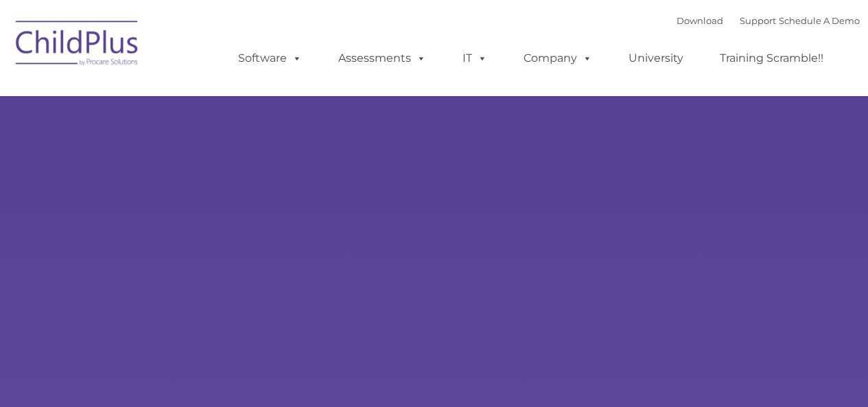 The height and width of the screenshot is (407, 868). Describe the element at coordinates (819, 20) in the screenshot. I see `a: Schedule A Demo` at that location.